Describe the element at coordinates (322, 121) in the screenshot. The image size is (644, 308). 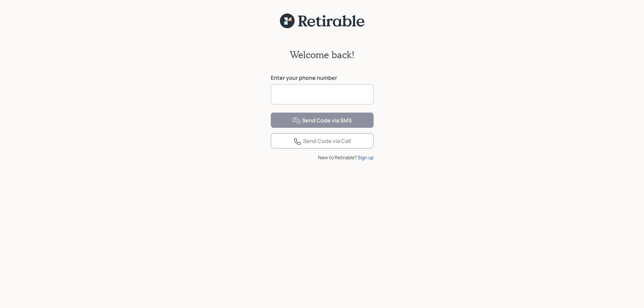
I see `div: Send Code via SMS` at that location.